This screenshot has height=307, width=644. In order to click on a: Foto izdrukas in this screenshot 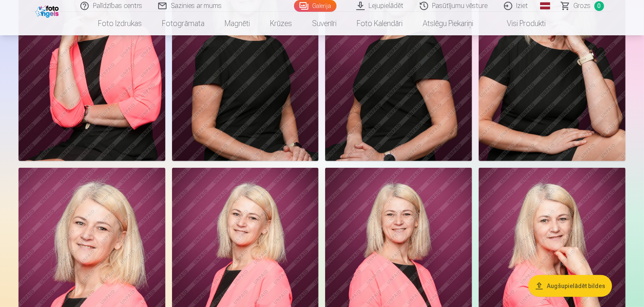, I will do `click(120, 23)`.